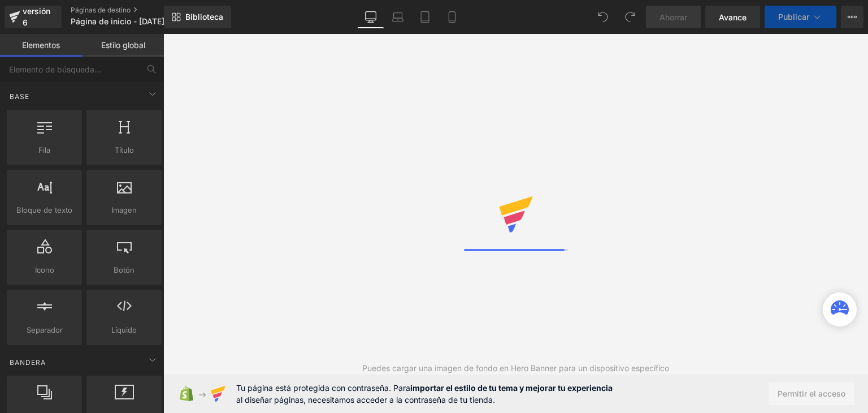 This screenshot has height=413, width=868. I want to click on font: Base, so click(19, 97).